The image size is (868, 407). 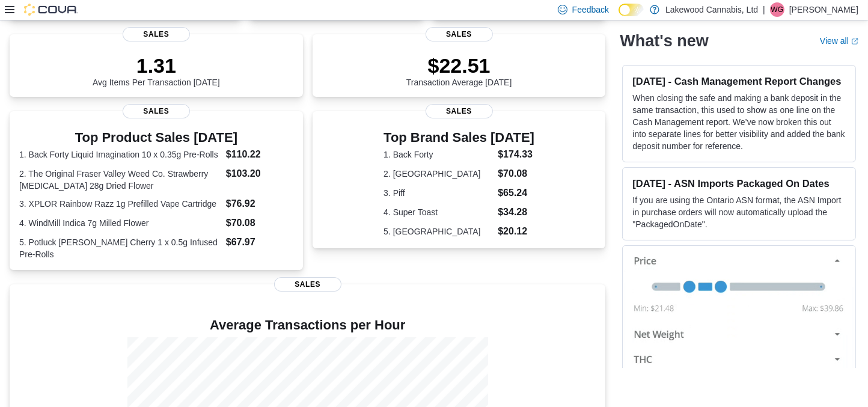 I want to click on p: $22.51, so click(x=459, y=66).